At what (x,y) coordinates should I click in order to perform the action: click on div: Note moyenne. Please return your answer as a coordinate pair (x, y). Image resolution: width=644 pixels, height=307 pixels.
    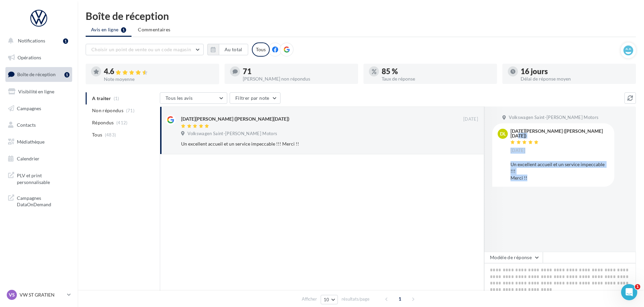
    Looking at the image, I should click on (159, 79).